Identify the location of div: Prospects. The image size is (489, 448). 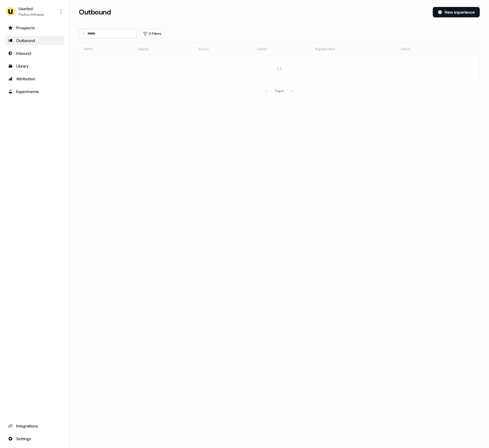
(35, 28).